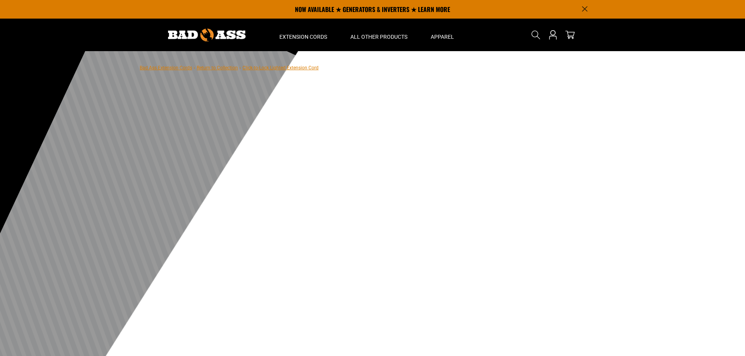  What do you see at coordinates (217, 68) in the screenshot?
I see `a: Return to Collection` at bounding box center [217, 68].